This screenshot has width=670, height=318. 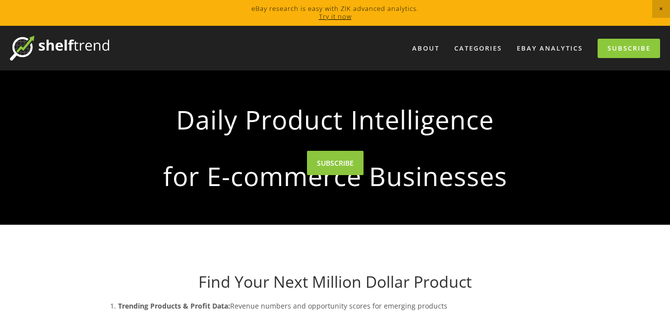 I want to click on strong: for E-commerce Businesses, so click(x=335, y=176).